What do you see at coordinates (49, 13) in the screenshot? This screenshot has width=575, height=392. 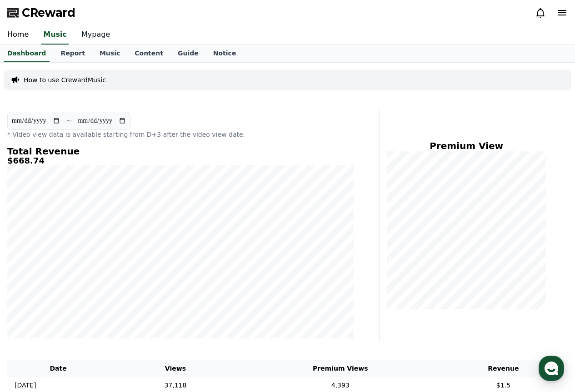 I see `span: CReward` at bounding box center [49, 13].